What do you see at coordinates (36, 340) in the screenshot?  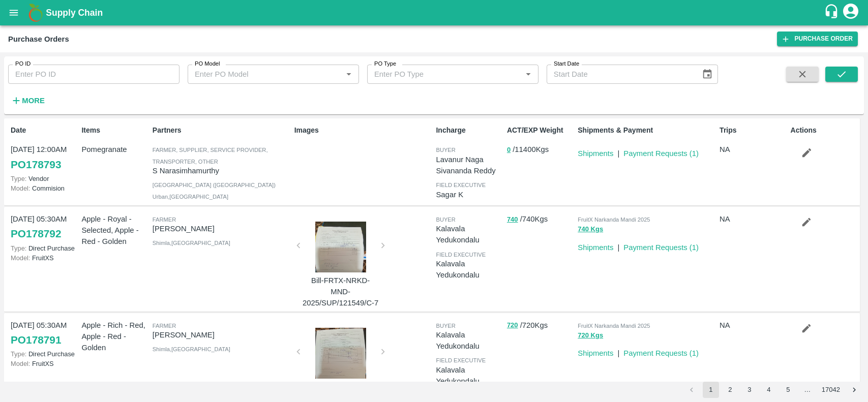 I see `a: PO178791` at bounding box center [36, 340].